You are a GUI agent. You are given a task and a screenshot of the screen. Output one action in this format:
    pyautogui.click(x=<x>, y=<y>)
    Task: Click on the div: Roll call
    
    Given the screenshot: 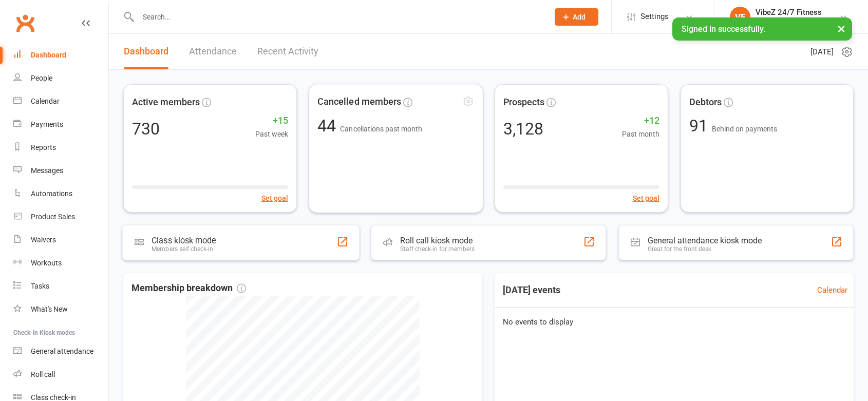 What is the action you would take?
    pyautogui.click(x=43, y=374)
    